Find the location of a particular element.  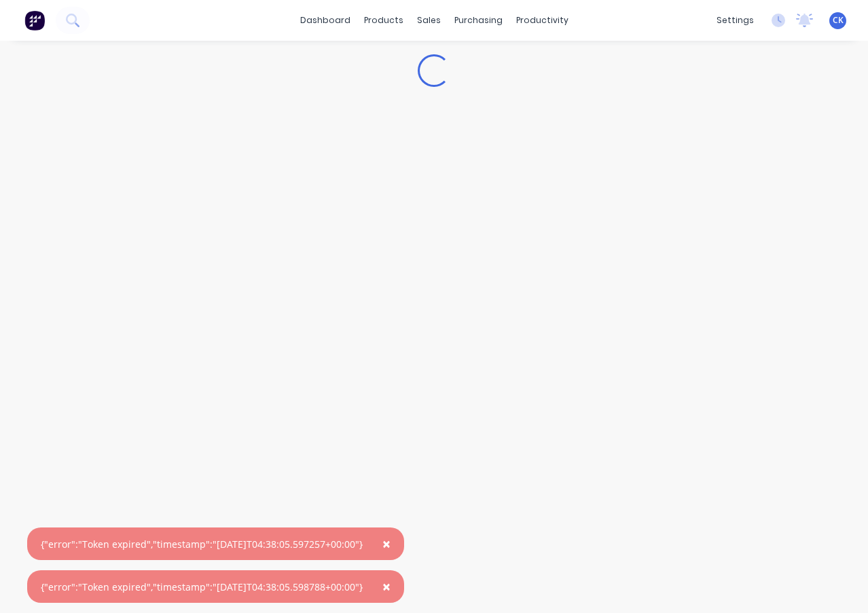

img: Factory is located at coordinates (35, 20).